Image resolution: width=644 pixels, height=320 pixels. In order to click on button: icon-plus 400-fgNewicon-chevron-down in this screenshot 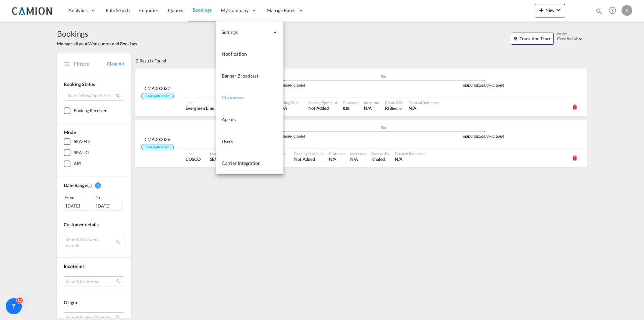, I will do `click(550, 11)`.